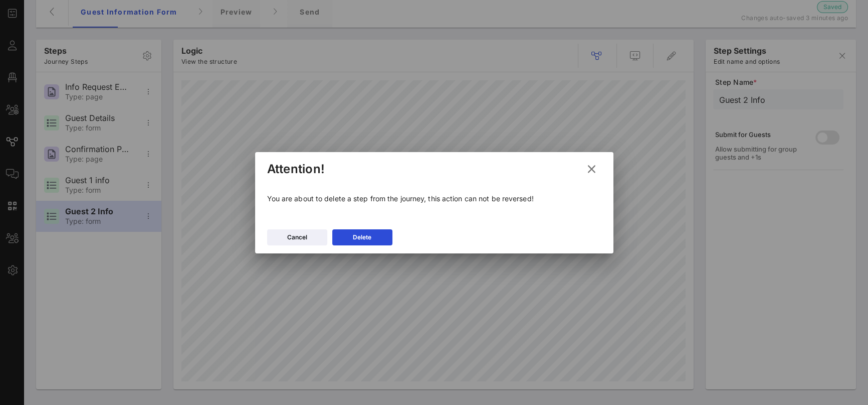  Describe the element at coordinates (297, 237) in the screenshot. I see `button: Cancel` at that location.